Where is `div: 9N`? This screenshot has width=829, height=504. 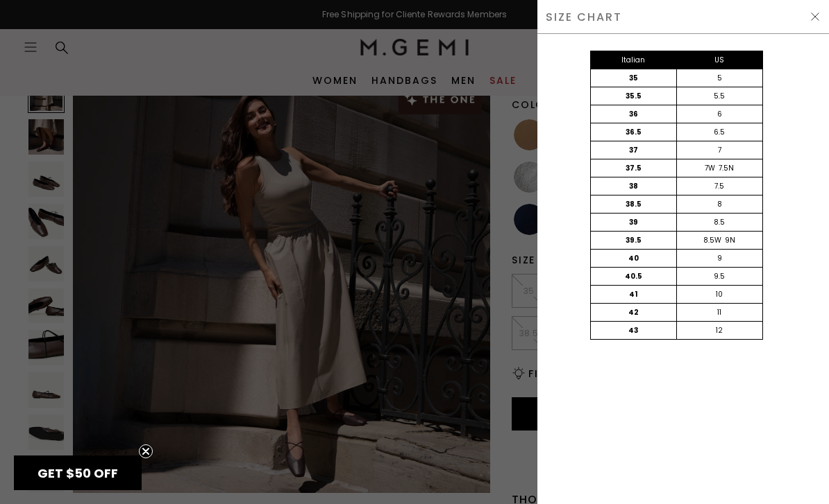 div: 9N is located at coordinates (730, 241).